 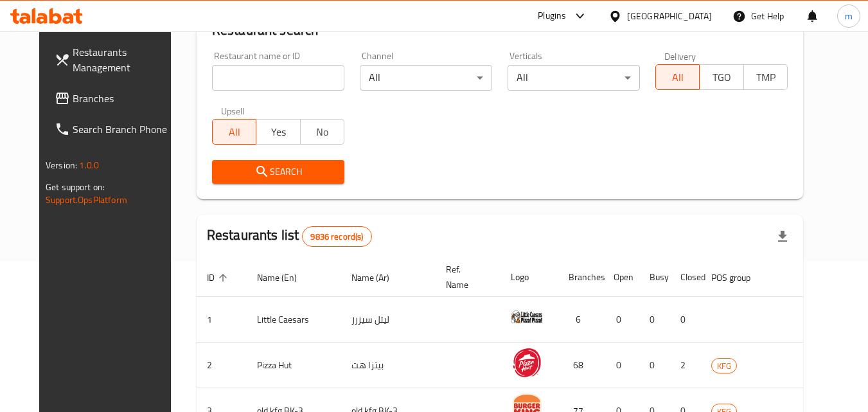 I want to click on span: KFG, so click(x=724, y=365).